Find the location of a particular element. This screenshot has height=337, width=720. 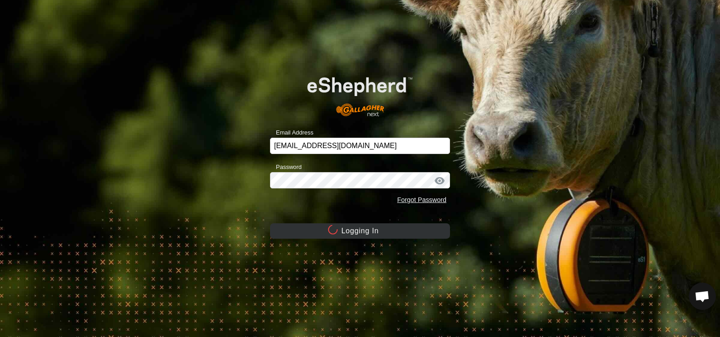

label: Email Address is located at coordinates (292, 133).